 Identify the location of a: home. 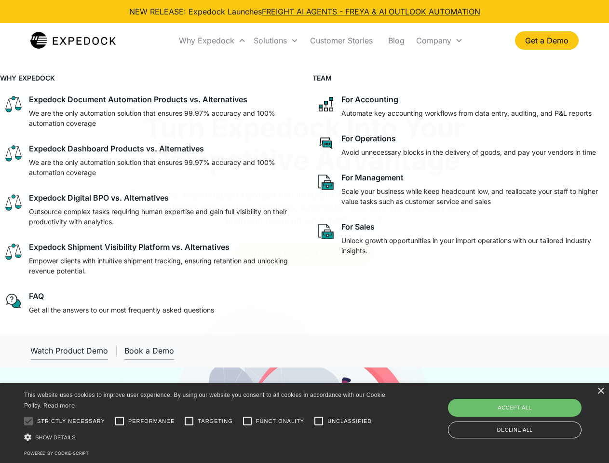
(73, 41).